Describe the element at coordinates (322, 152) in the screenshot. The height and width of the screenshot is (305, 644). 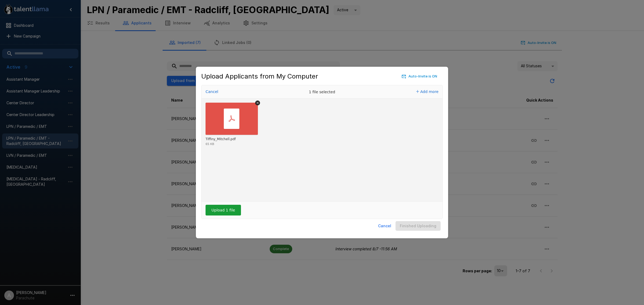
I see `div: Uppy Dashboard` at that location.